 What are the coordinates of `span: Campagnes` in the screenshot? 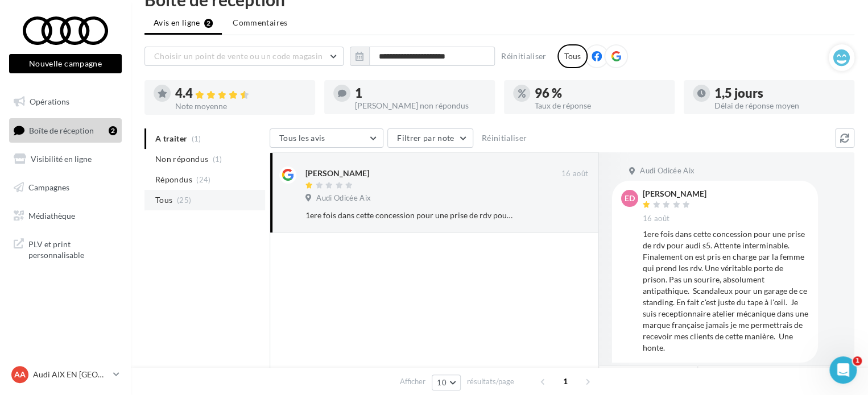 It's located at (49, 187).